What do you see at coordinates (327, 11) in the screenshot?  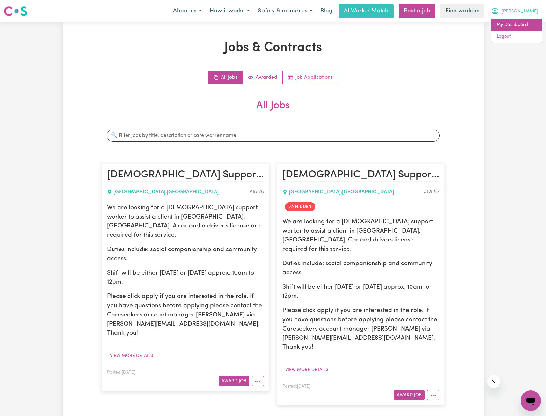 I see `a: Blog` at bounding box center [327, 11].